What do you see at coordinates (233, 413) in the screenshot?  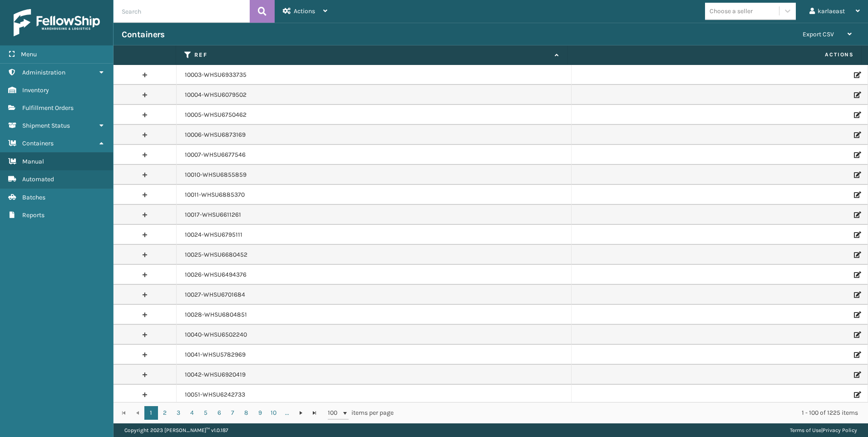 I see `a: 7` at bounding box center [233, 413].